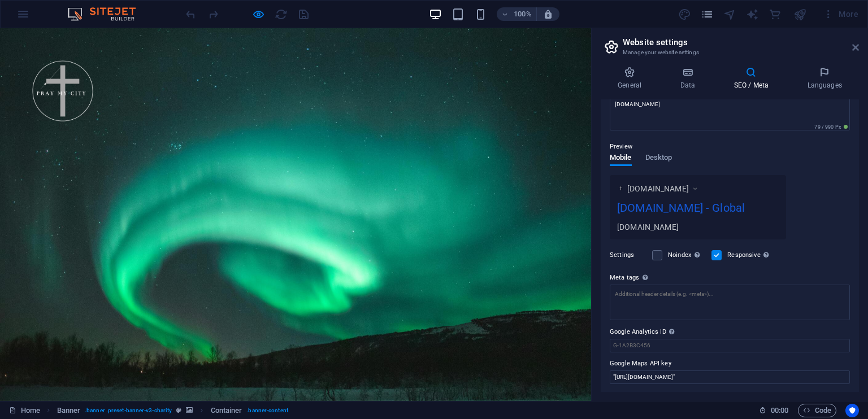  I want to click on nav: breadcrumb, so click(173, 410).